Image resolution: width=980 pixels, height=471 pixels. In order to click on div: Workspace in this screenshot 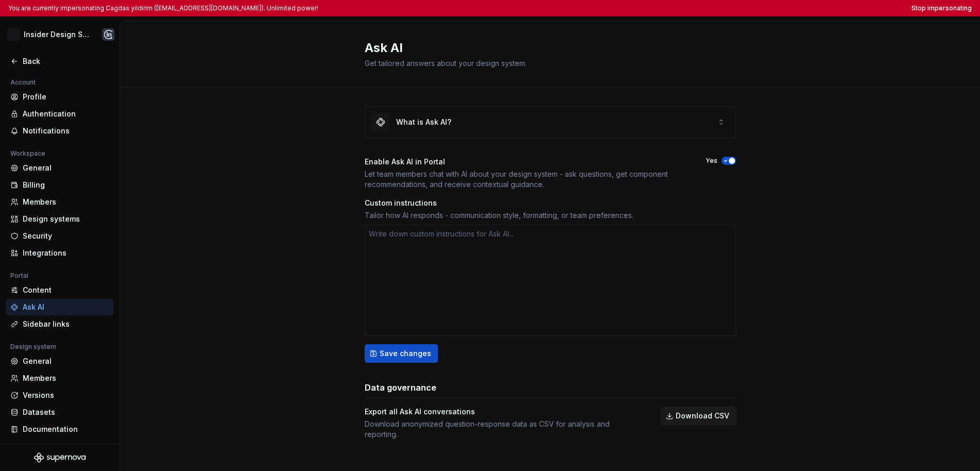, I will do `click(28, 153)`.